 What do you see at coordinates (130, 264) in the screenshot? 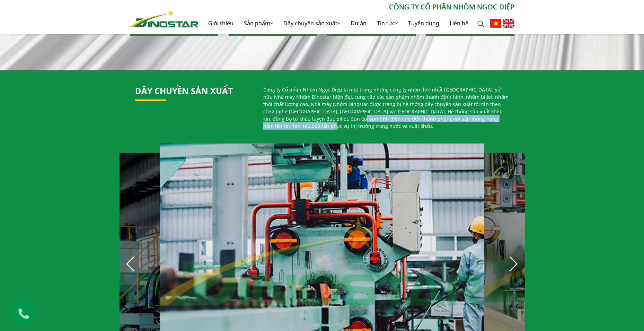
I see `div: Previous slide` at bounding box center [130, 264].